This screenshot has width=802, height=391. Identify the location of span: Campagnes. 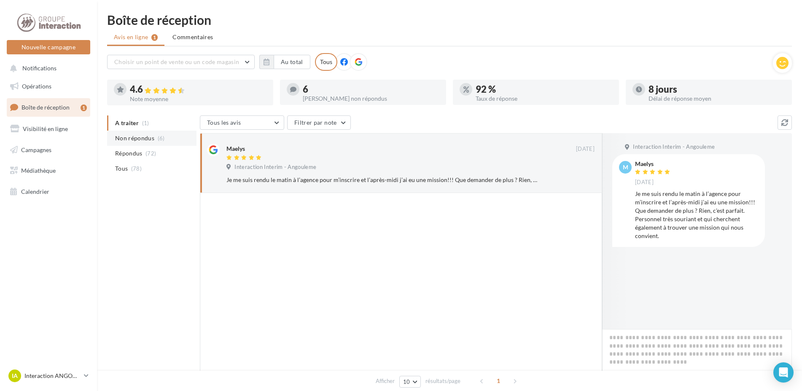
(36, 149).